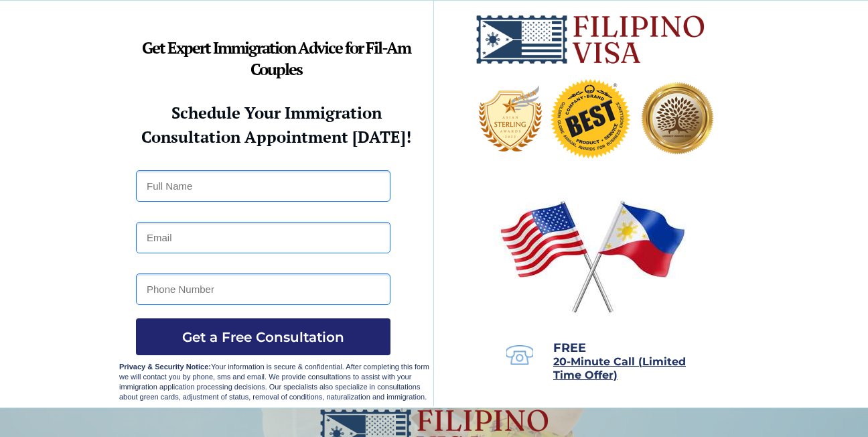 This screenshot has width=868, height=437. Describe the element at coordinates (570, 348) in the screenshot. I see `span: FREE` at that location.